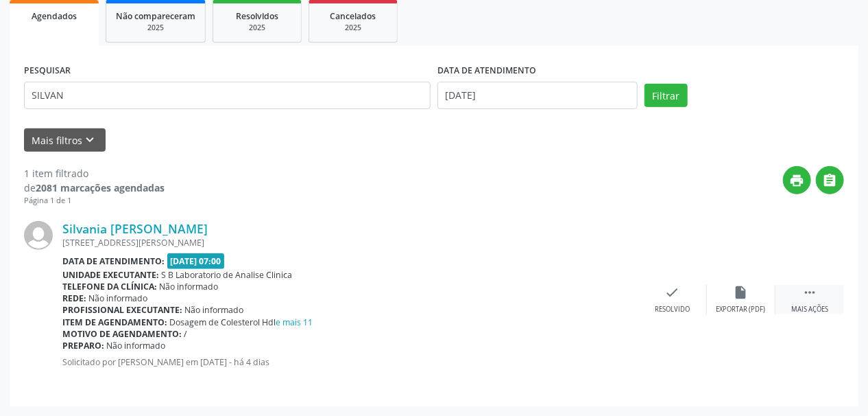  I want to click on span: Dosagem de Colesterol Hdl, so click(241, 322).